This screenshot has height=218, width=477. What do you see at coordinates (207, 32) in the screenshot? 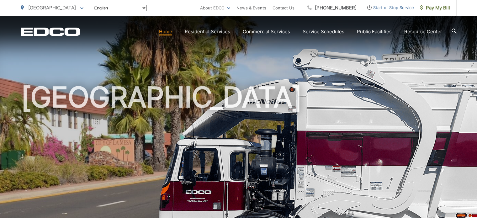
I see `a: Residential Services` at bounding box center [207, 32].